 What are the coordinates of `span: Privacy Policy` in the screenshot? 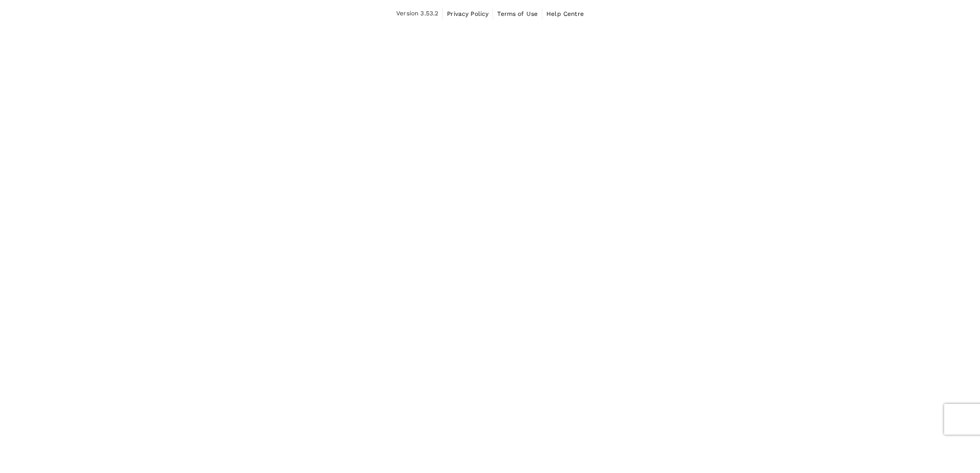 It's located at (467, 14).